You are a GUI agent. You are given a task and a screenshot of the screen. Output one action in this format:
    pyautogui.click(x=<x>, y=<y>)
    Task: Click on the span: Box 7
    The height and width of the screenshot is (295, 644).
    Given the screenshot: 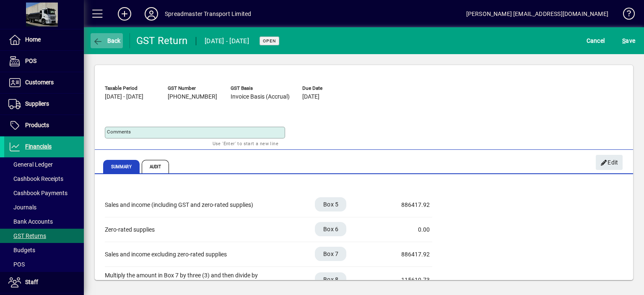 What is the action you would take?
    pyautogui.click(x=331, y=254)
    